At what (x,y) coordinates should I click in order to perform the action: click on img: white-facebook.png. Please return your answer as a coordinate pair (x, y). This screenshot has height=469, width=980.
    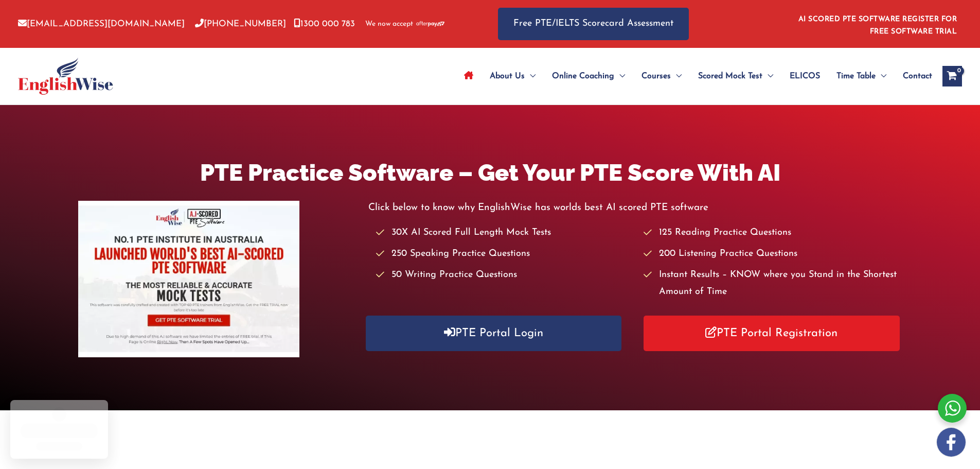
    Looking at the image, I should click on (951, 442).